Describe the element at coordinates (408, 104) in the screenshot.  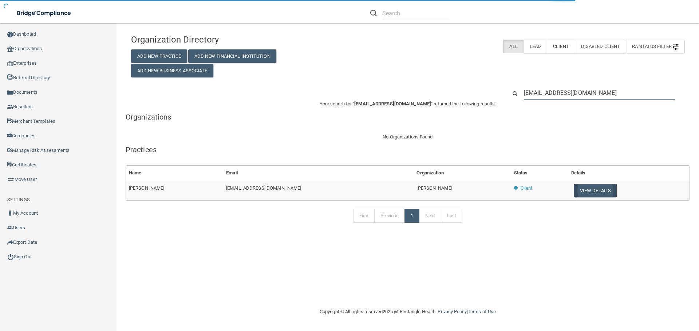
I see `p: Your search for " " returned the following results:` at that location.